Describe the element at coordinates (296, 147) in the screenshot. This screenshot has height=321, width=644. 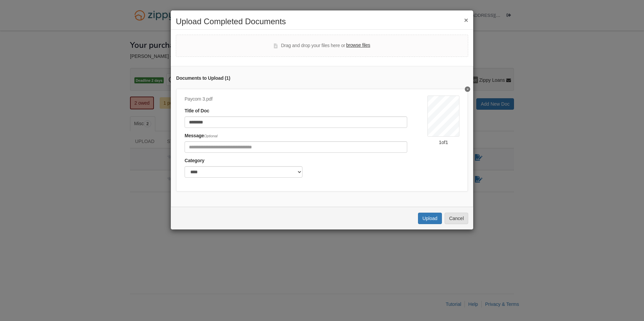
I see `input: Include any comments on this document` at that location.